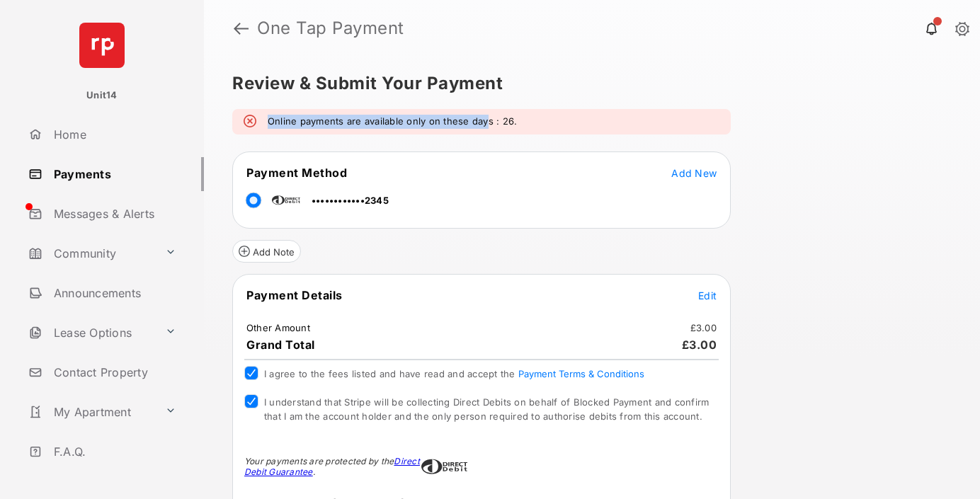 Image resolution: width=980 pixels, height=499 pixels. Describe the element at coordinates (703, 328) in the screenshot. I see `td: £3.00` at that location.